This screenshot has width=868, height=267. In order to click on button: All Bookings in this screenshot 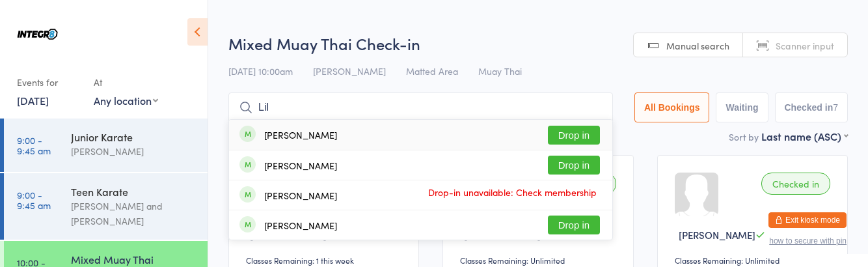, I will do `click(672, 107)`.